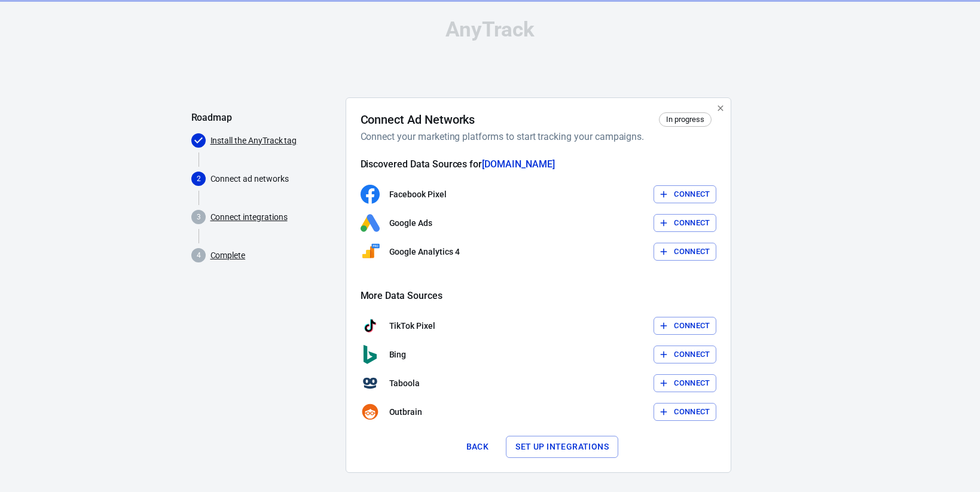 This screenshot has width=980, height=492. Describe the element at coordinates (198, 255) in the screenshot. I see `text: 4` at that location.